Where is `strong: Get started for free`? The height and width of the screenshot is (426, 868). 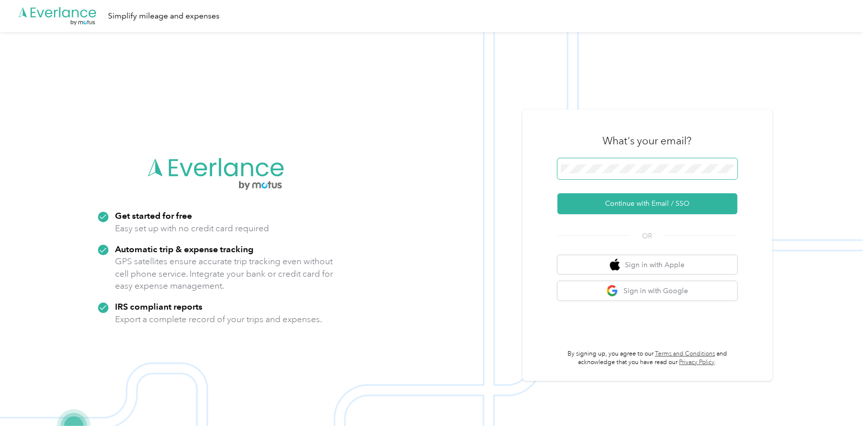 strong: Get started for free is located at coordinates (154, 215).